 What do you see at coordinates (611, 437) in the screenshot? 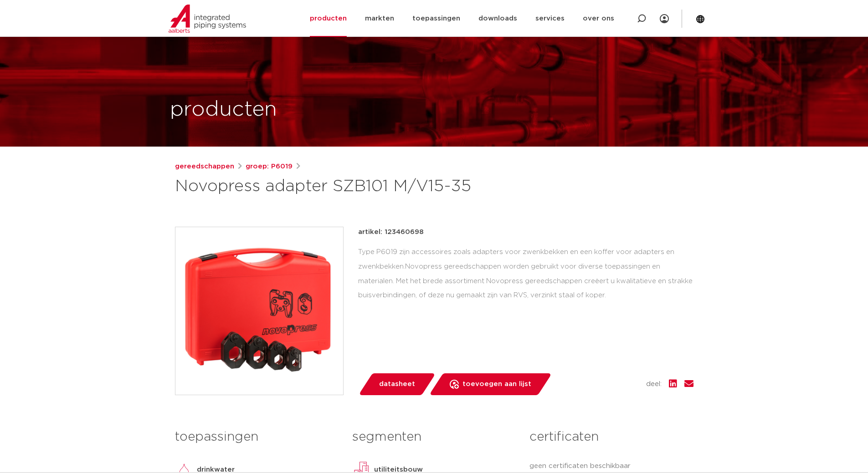
I see `h3: certificaten` at bounding box center [611, 437].